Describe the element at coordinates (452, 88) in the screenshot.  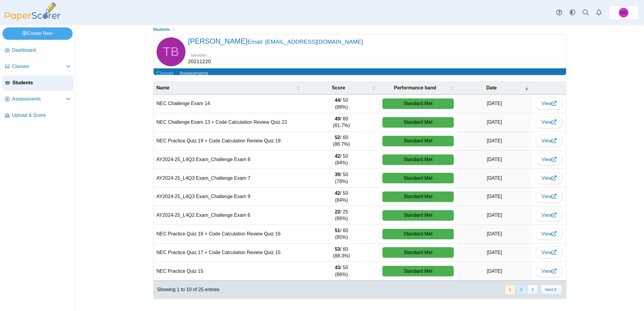
I see `span: Performance band : Activate to sort` at that location.